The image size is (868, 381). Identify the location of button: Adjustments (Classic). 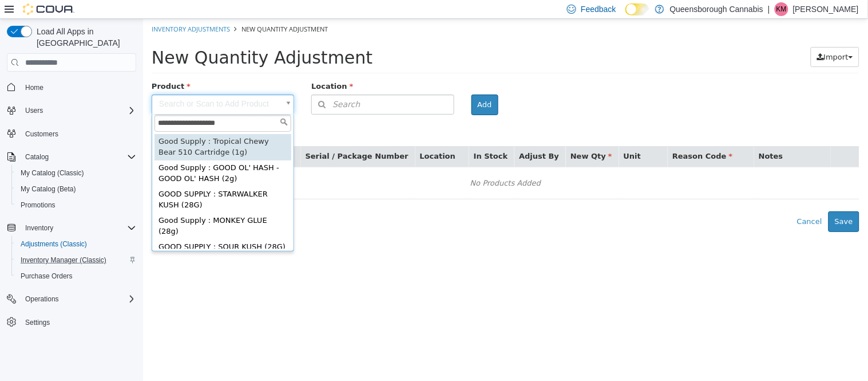
(76, 244).